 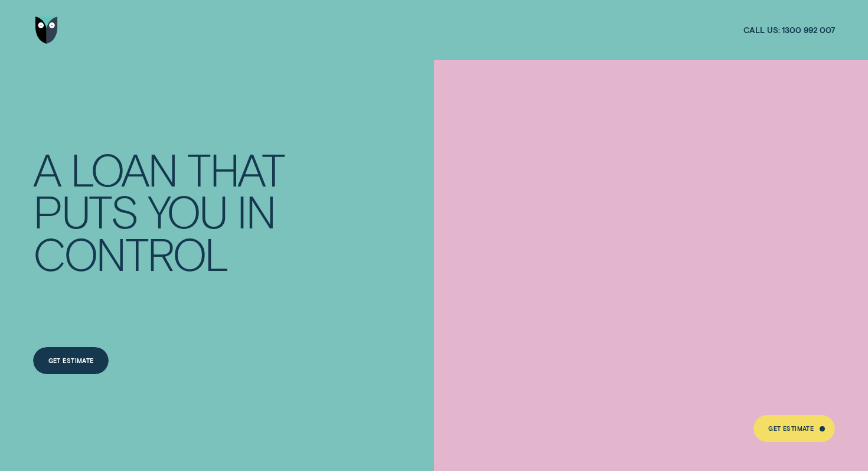 I want to click on h4: A LOAN THAT PUTS YOU IN CONTROL, so click(x=163, y=211).